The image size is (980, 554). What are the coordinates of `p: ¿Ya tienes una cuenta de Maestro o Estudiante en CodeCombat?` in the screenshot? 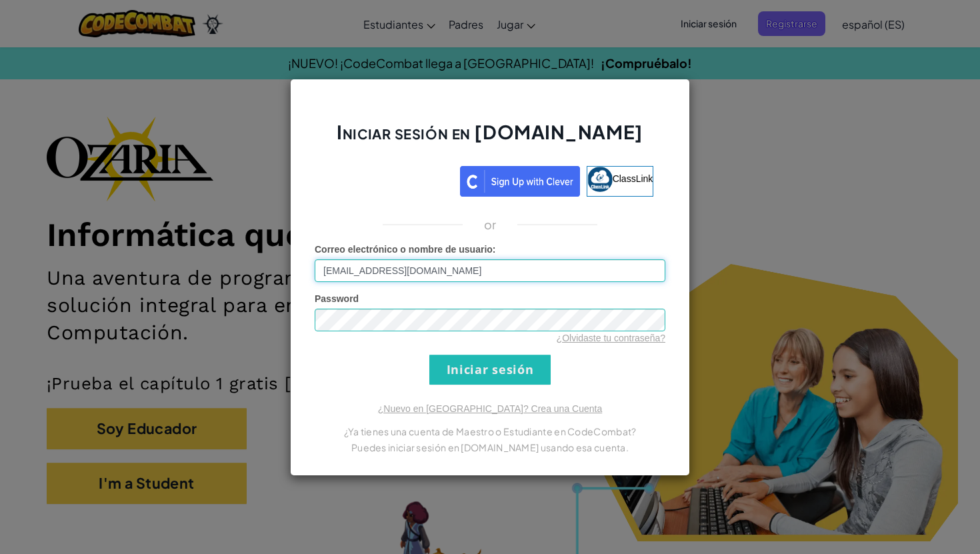 It's located at (490, 431).